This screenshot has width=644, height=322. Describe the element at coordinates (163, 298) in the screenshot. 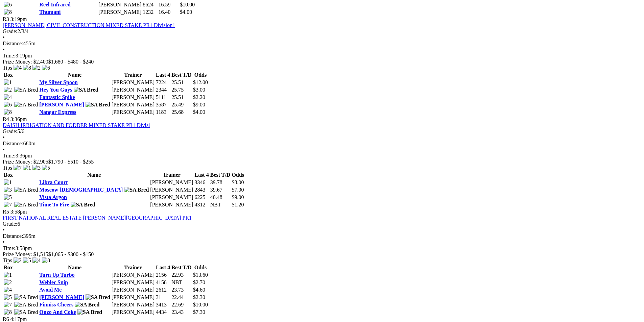

I see `td: 31` at that location.